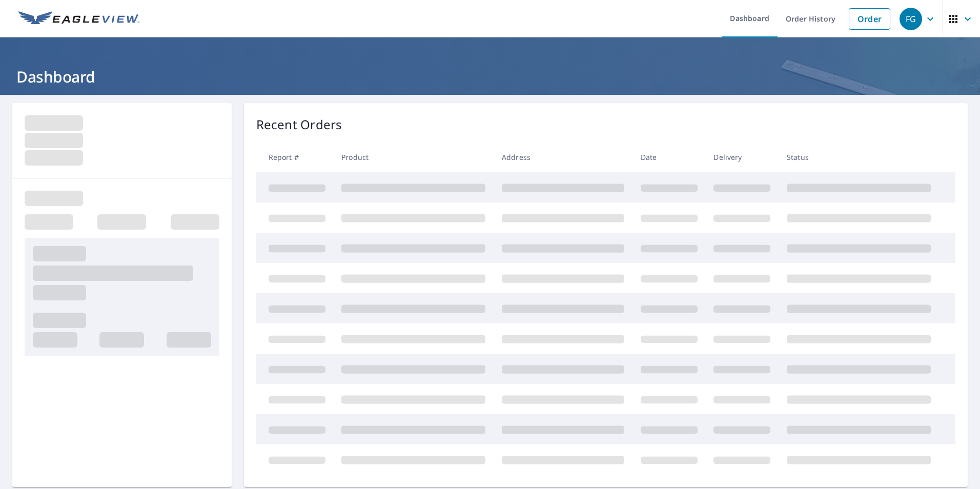  What do you see at coordinates (670, 157) in the screenshot?
I see `th: Date` at bounding box center [670, 157].